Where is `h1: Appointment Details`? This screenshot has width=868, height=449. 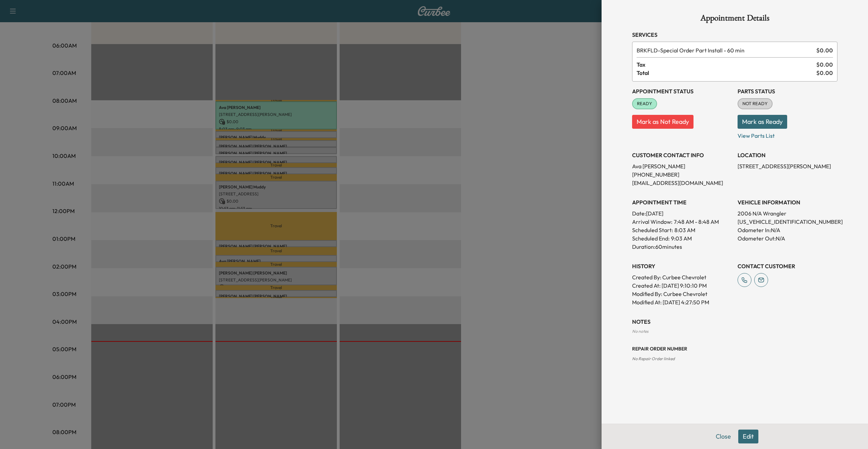 h1: Appointment Details is located at coordinates (735, 20).